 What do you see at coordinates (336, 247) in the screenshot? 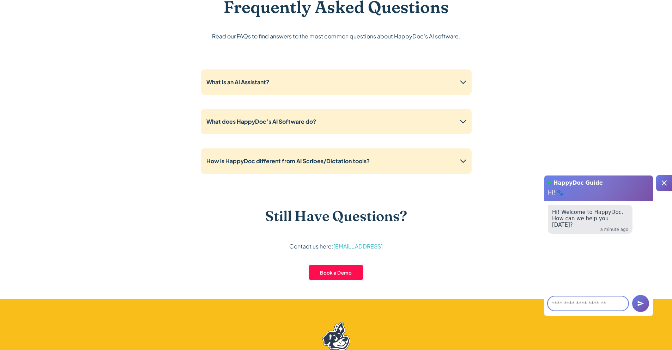
I see `p: Contact us here:` at bounding box center [336, 247].